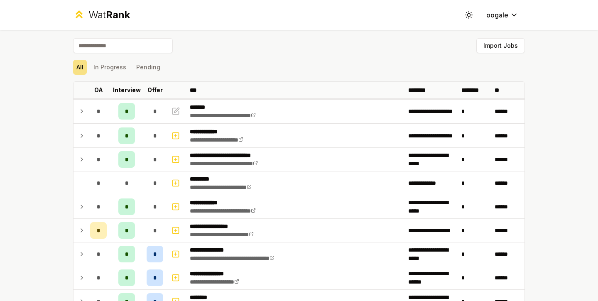 The image size is (598, 301). I want to click on button: In Progress, so click(110, 67).